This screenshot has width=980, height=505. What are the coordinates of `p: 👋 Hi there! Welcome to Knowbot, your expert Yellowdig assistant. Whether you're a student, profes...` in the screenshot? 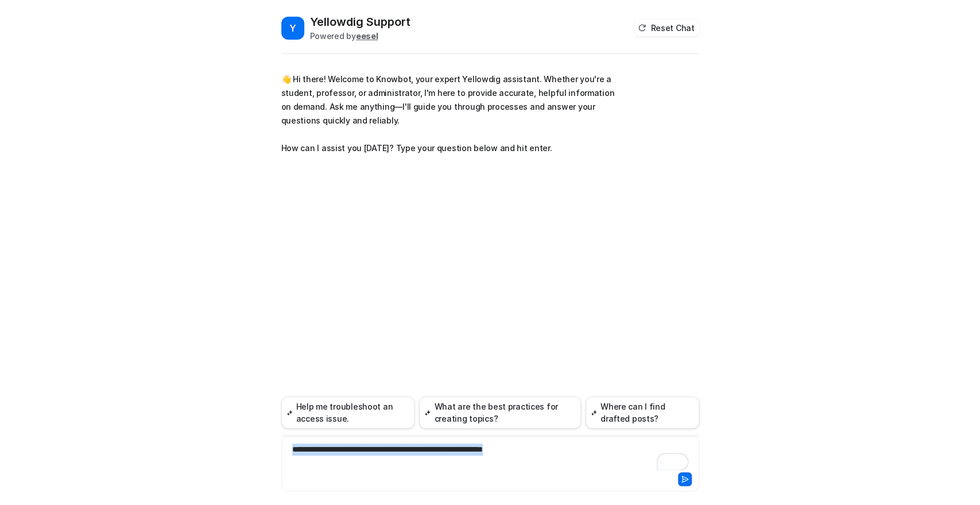 It's located at (449, 114).